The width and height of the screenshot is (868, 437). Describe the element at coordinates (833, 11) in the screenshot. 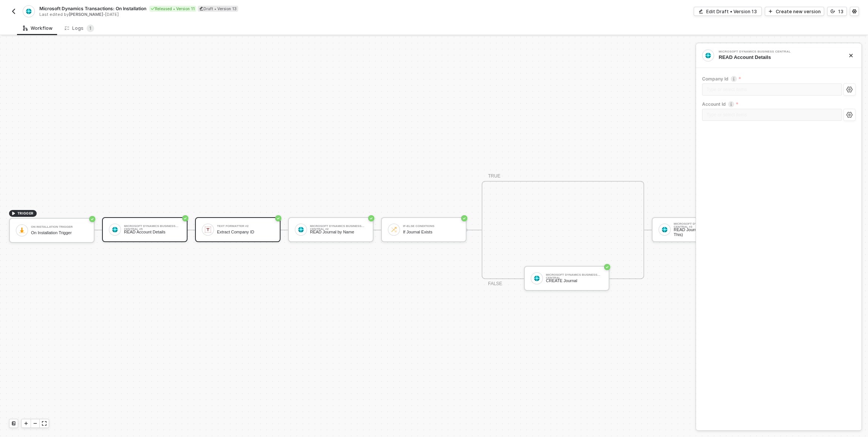

I see `span: icon-versioning` at that location.